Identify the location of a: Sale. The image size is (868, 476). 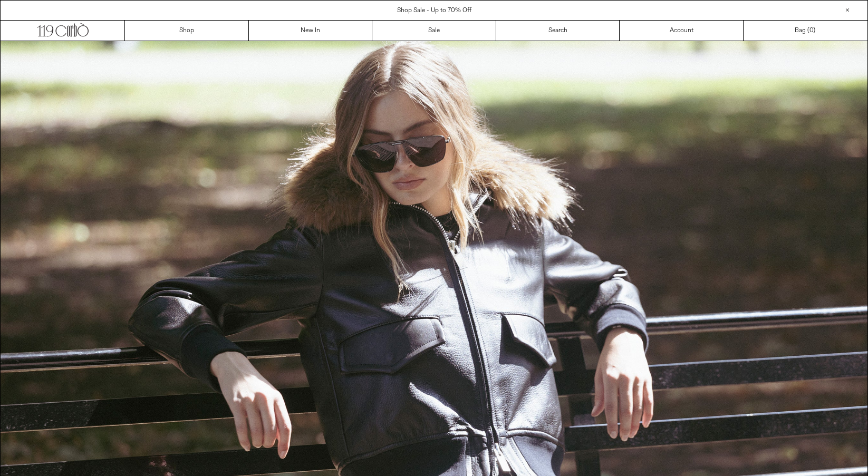
(434, 30).